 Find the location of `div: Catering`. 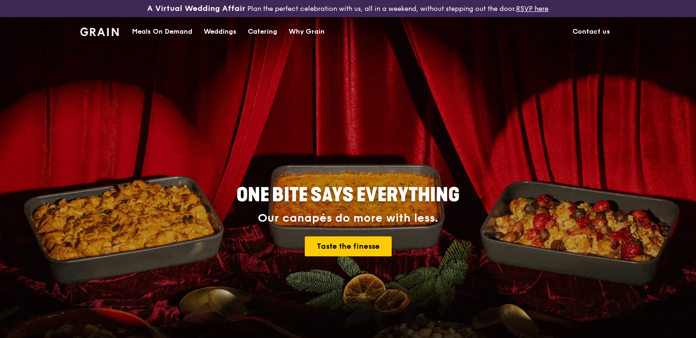

div: Catering is located at coordinates (263, 32).